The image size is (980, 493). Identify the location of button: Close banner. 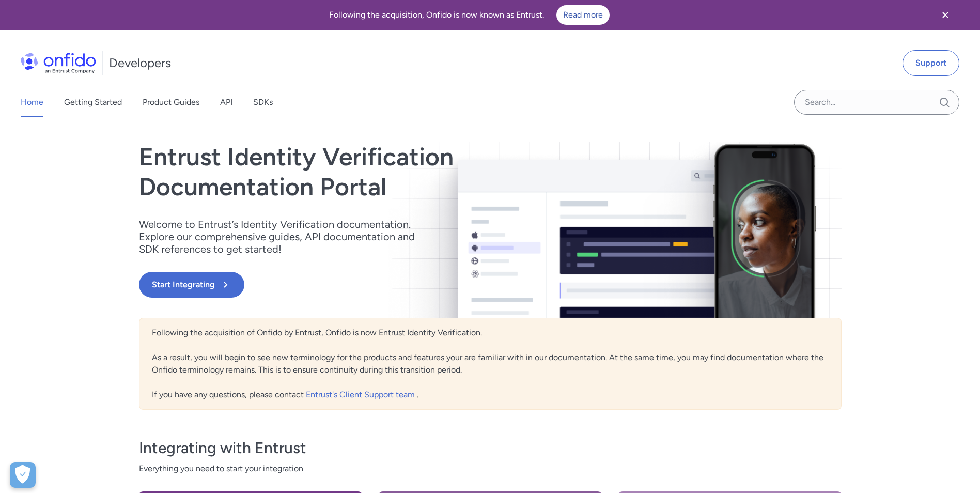
(945, 15).